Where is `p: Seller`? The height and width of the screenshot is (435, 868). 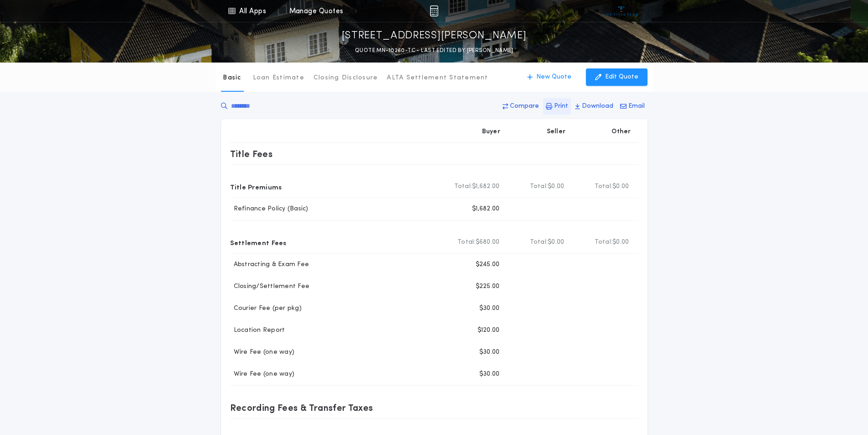 p: Seller is located at coordinates (557, 132).